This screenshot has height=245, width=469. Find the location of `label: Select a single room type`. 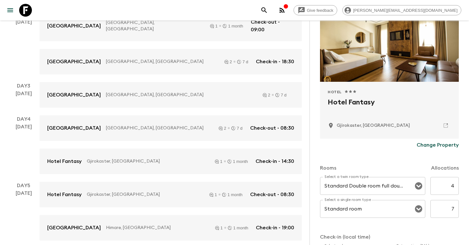

label: Select a single room type is located at coordinates (348, 199).